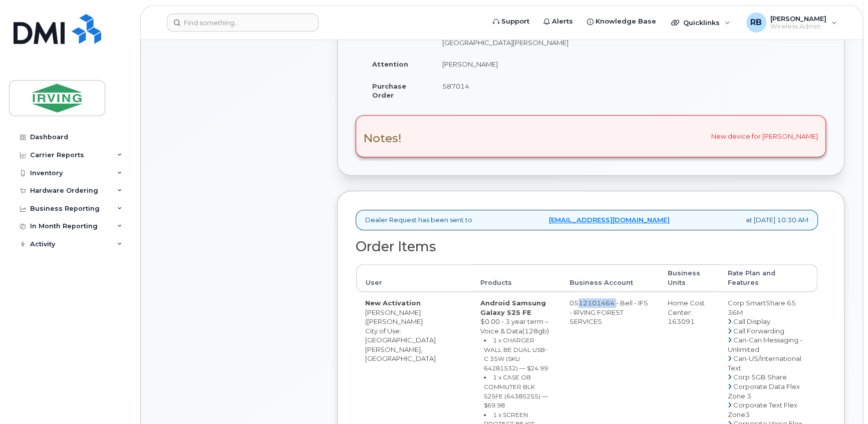 This screenshot has height=424, width=868. I want to click on strong: New Activation, so click(393, 303).